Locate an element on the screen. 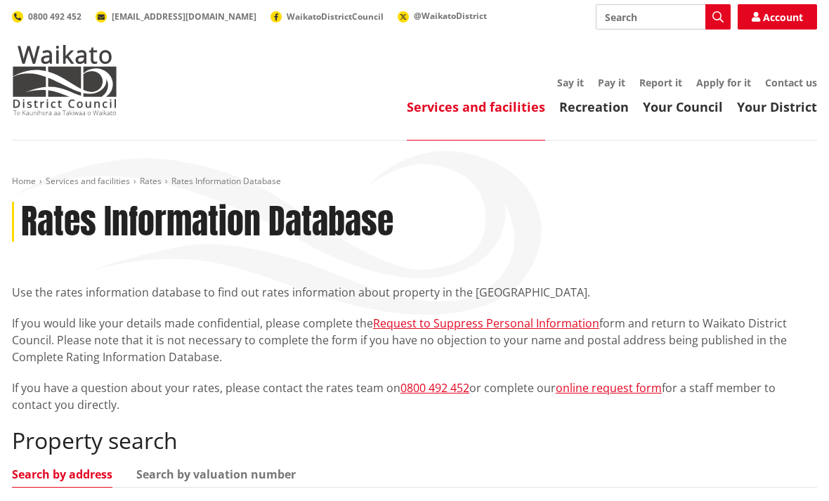 Image resolution: width=829 pixels, height=501 pixels. a: Your Council is located at coordinates (683, 107).